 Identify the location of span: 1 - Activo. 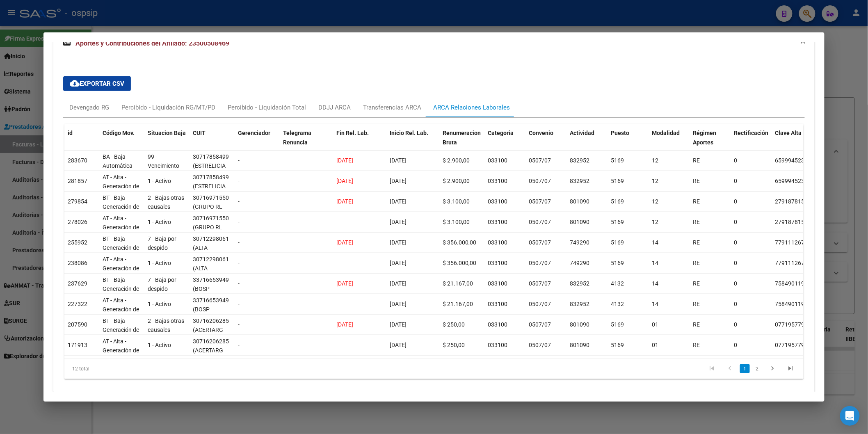
(159, 304).